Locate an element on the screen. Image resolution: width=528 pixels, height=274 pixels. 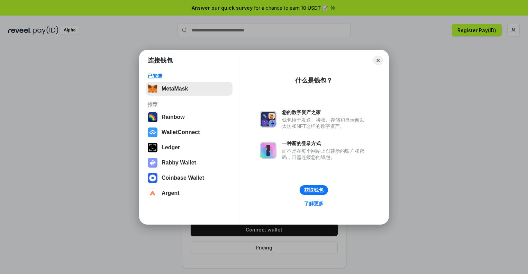
button: Rabby Wallet is located at coordinates (189, 163).